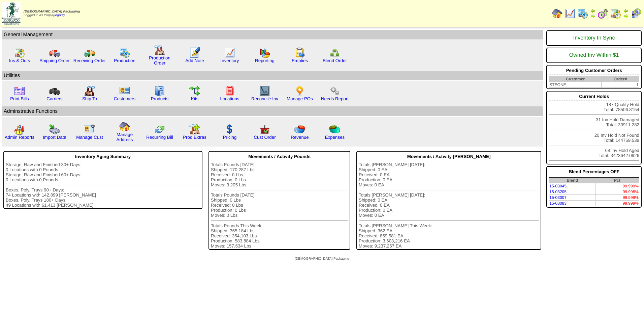 The height and width of the screenshot is (312, 644). I want to click on td: 99.998%, so click(618, 191).